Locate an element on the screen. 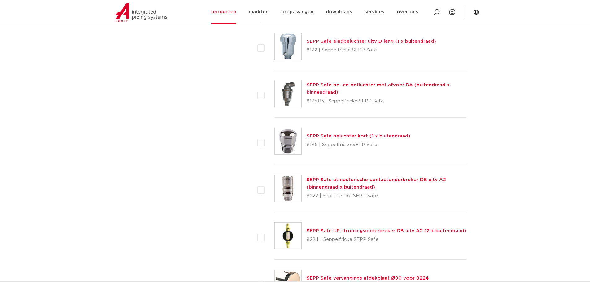 Image resolution: width=590 pixels, height=282 pixels. p: 8172 | Seppelfricke SEPP Safe is located at coordinates (372, 50).